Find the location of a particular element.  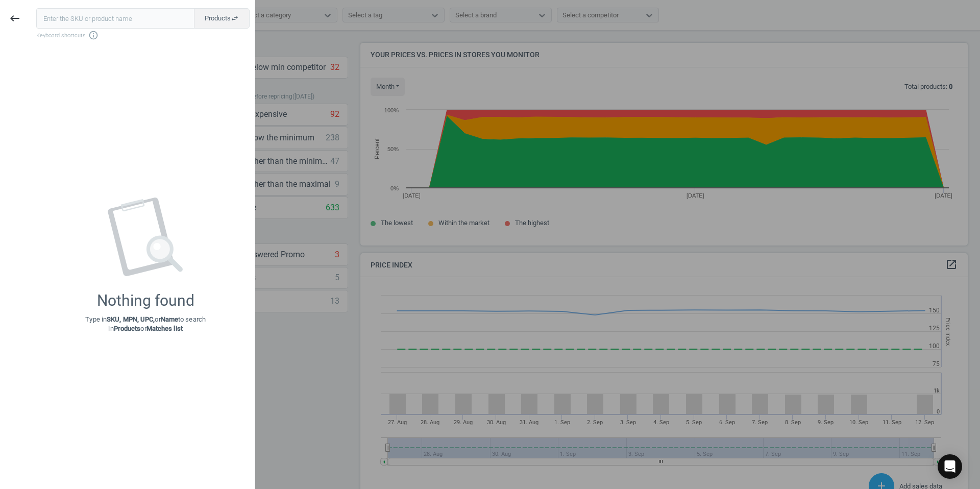

span: Keyboard shortcuts is located at coordinates (143, 35).